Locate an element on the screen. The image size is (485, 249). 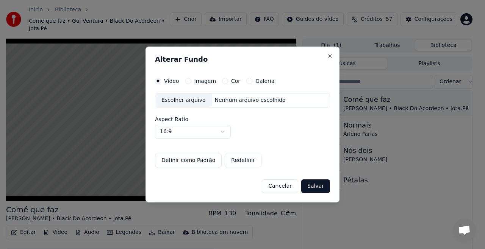
button: Redefinir is located at coordinates (243, 161).